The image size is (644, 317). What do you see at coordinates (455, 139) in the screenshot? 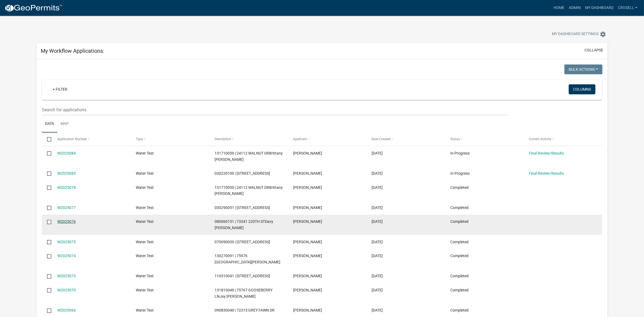
I see `span: Status` at bounding box center [455, 139].